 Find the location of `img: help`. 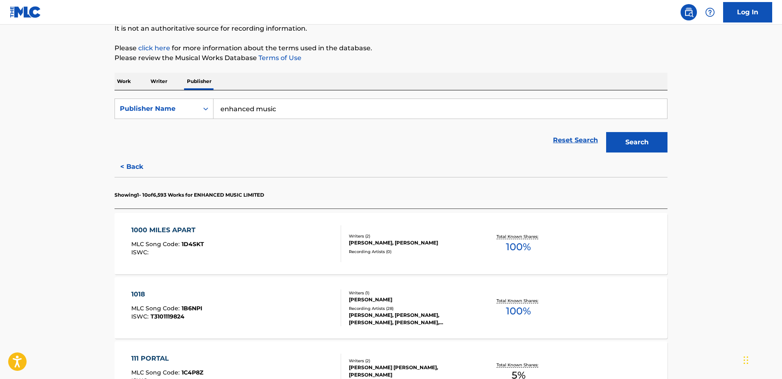

img: help is located at coordinates (710, 12).